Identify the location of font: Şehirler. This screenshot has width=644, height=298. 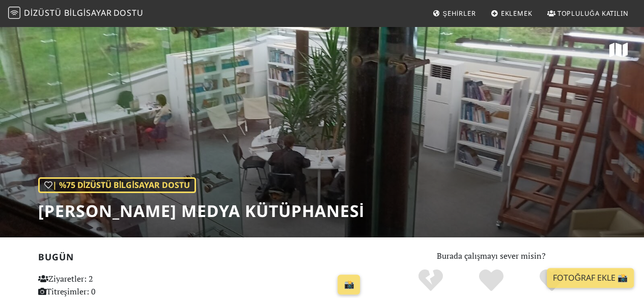
(459, 13).